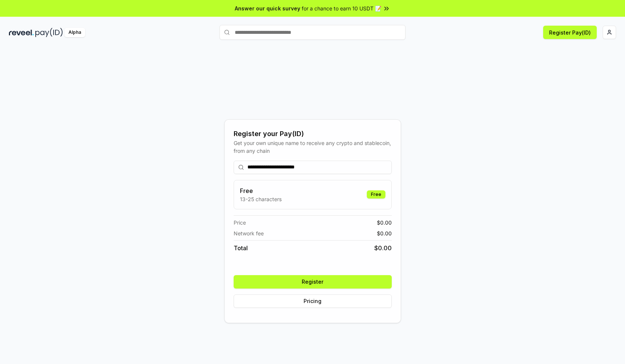 The width and height of the screenshot is (625, 364). What do you see at coordinates (75, 32) in the screenshot?
I see `div: Alpha` at bounding box center [75, 32].